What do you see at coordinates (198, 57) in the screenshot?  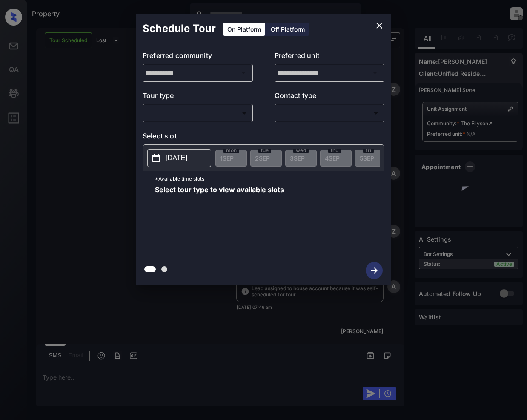 I see `p: Preferred community` at bounding box center [198, 57].